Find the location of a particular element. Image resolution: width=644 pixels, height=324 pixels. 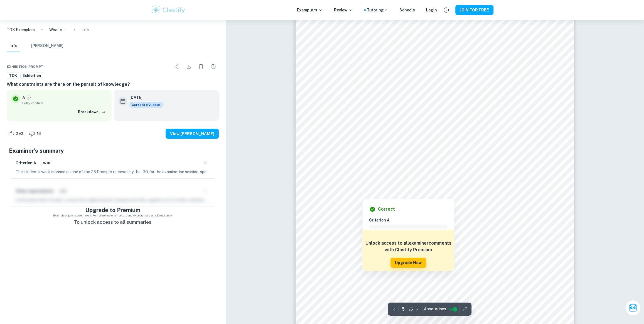

a: Login is located at coordinates (431, 10).